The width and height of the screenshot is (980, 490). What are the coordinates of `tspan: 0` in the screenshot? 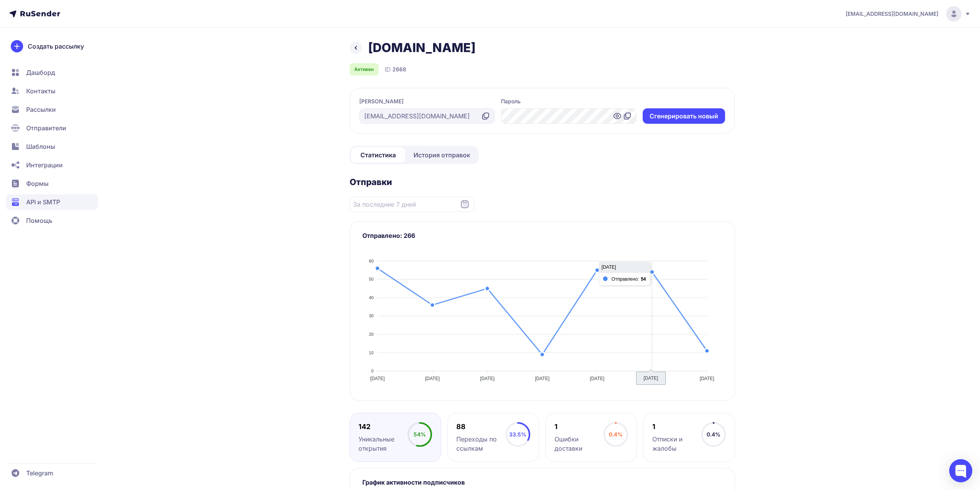 It's located at (373, 371).